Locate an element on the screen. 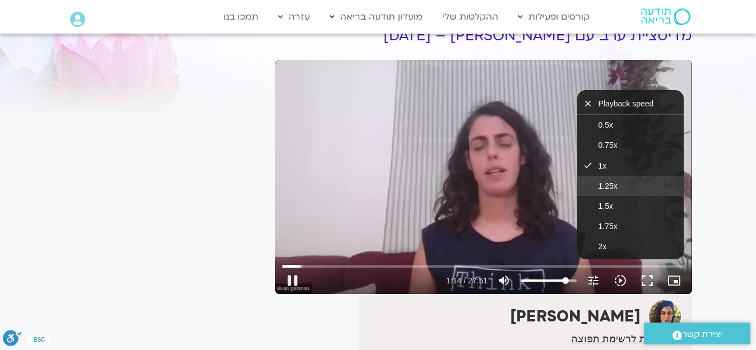  a: תמכו בנו is located at coordinates (241, 17).